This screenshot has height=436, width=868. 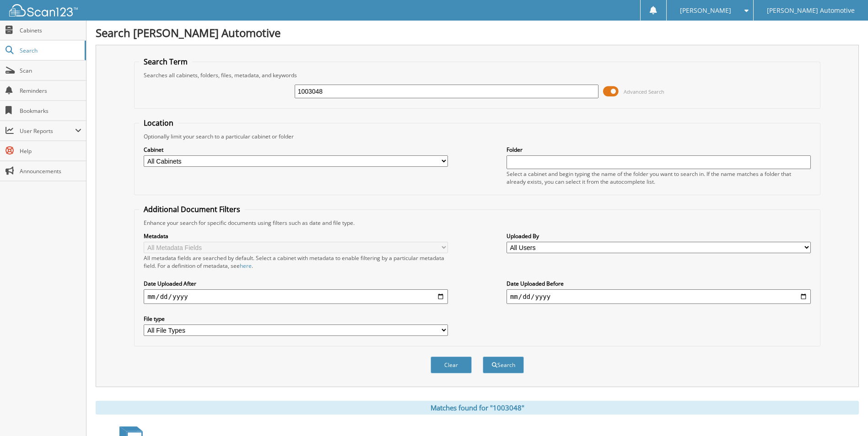 I want to click on div: Chat Widget, so click(x=845, y=414).